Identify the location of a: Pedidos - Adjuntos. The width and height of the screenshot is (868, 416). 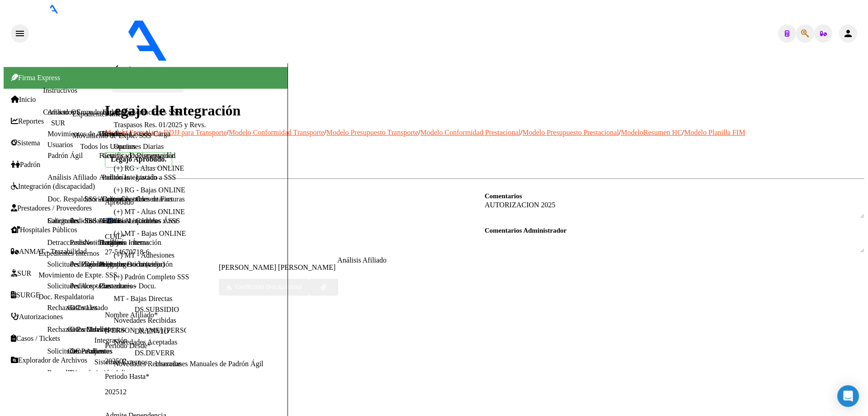
(97, 264).